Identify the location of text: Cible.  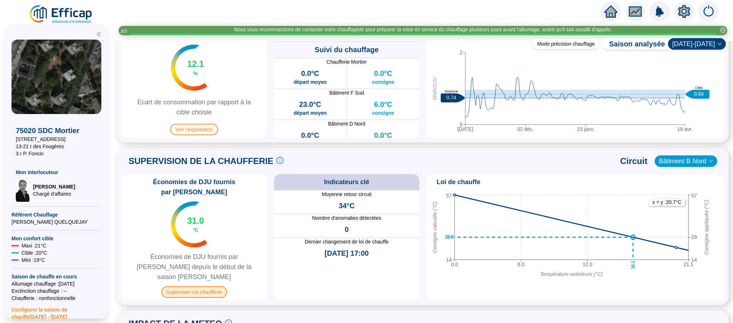
(699, 88).